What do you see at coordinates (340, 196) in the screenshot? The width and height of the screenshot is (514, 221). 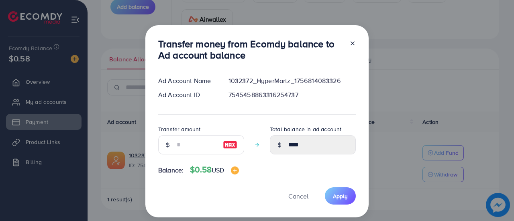 I see `span: Apply` at bounding box center [340, 196].